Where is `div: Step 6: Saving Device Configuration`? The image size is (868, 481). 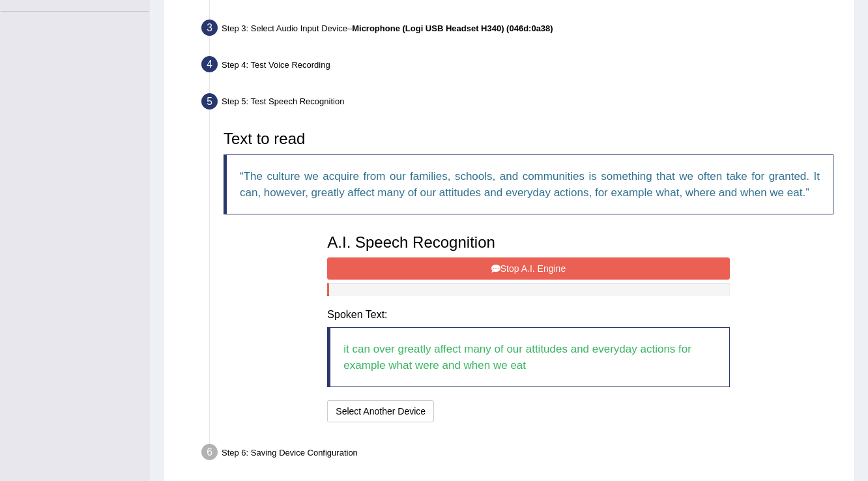 div: Step 6: Saving Device Configuration is located at coordinates (522, 454).